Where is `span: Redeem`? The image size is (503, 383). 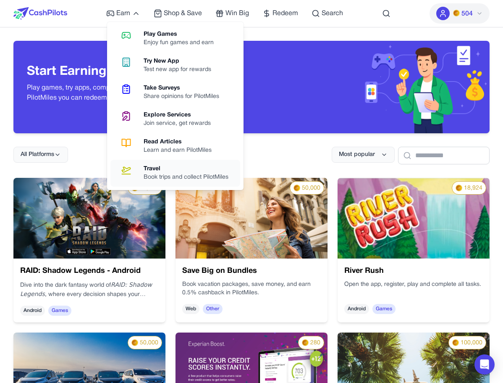 span: Redeem is located at coordinates (285, 13).